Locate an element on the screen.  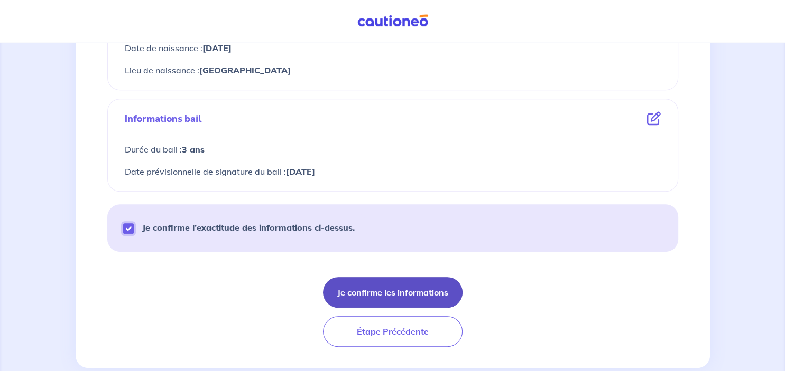
p: Date de naissance : is located at coordinates (393, 48).